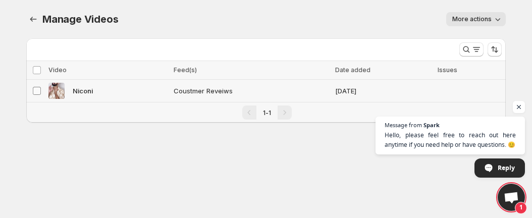  I want to click on button: Manage Videos, so click(33, 19).